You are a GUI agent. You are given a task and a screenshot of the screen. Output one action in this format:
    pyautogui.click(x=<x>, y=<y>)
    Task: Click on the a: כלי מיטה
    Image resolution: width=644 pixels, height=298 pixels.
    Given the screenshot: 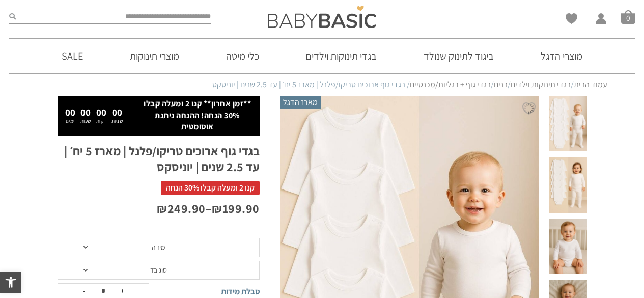 What is the action you would take?
    pyautogui.click(x=242, y=56)
    